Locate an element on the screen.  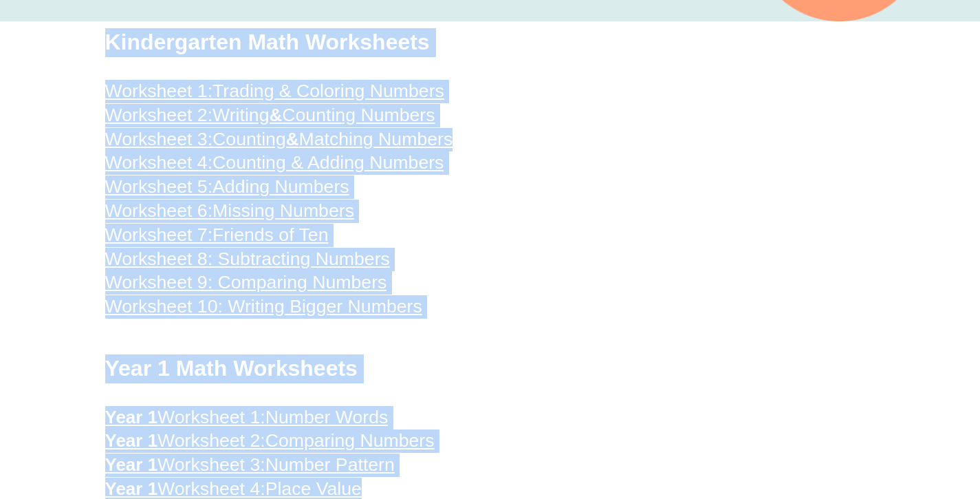
a: Worksheet 2:Writing&Counting Numbers is located at coordinates (270, 115).